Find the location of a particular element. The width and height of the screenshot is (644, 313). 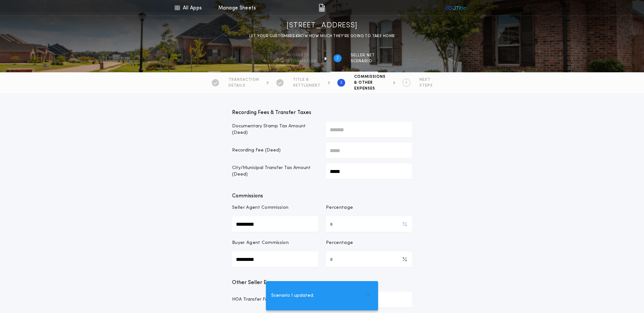

p: Buyer Agent Commission is located at coordinates (260, 243).